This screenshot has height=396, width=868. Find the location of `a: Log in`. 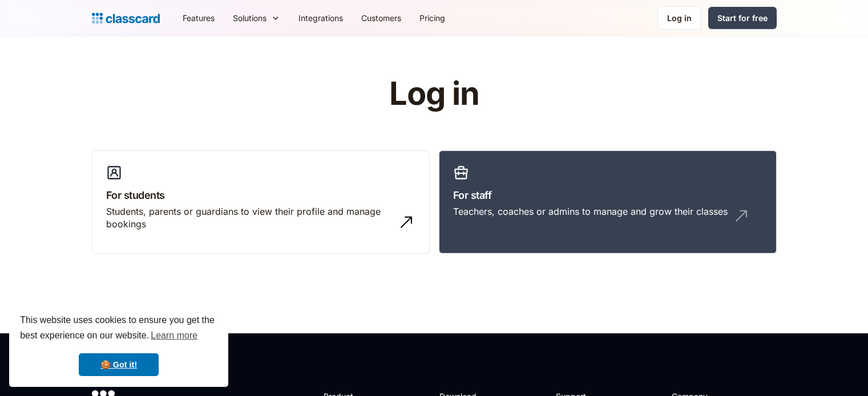

a: Log in is located at coordinates (679, 18).